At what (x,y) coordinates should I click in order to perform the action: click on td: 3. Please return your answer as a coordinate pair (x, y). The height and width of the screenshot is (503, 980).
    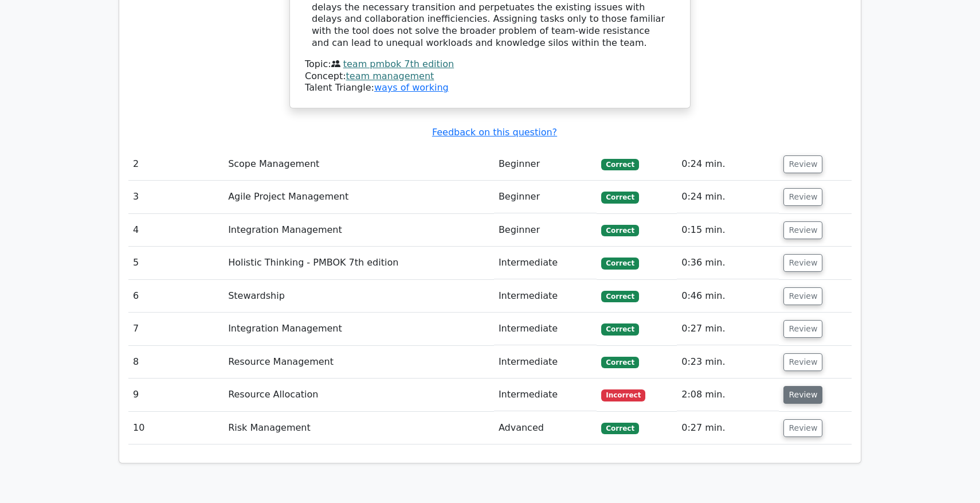
    Looking at the image, I should click on (176, 197).